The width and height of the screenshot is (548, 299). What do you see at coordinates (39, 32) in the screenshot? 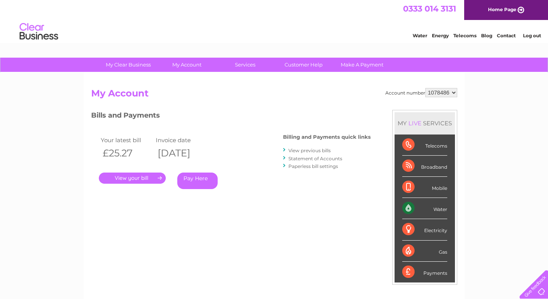
I see `img: logo.png` at bounding box center [39, 32].